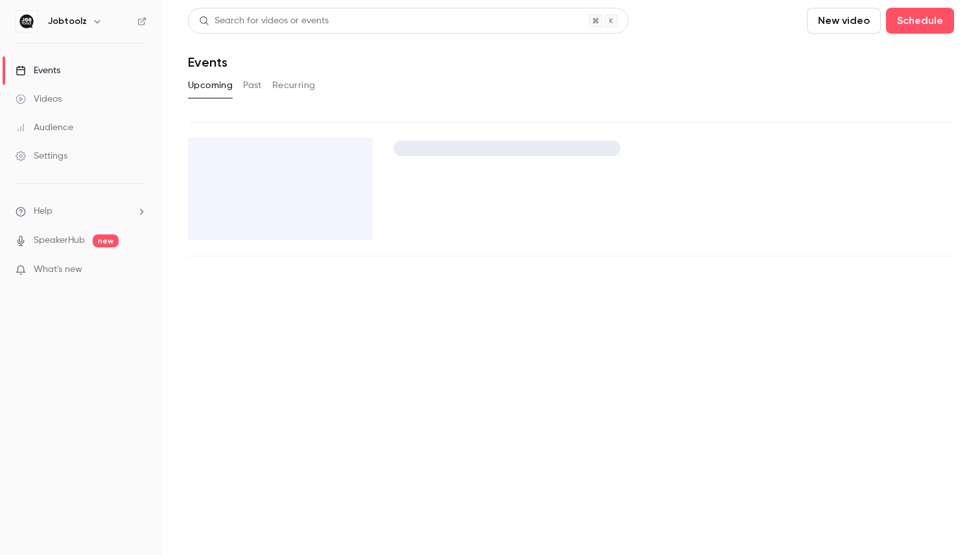  What do you see at coordinates (920, 21) in the screenshot?
I see `button: Schedule` at bounding box center [920, 21].